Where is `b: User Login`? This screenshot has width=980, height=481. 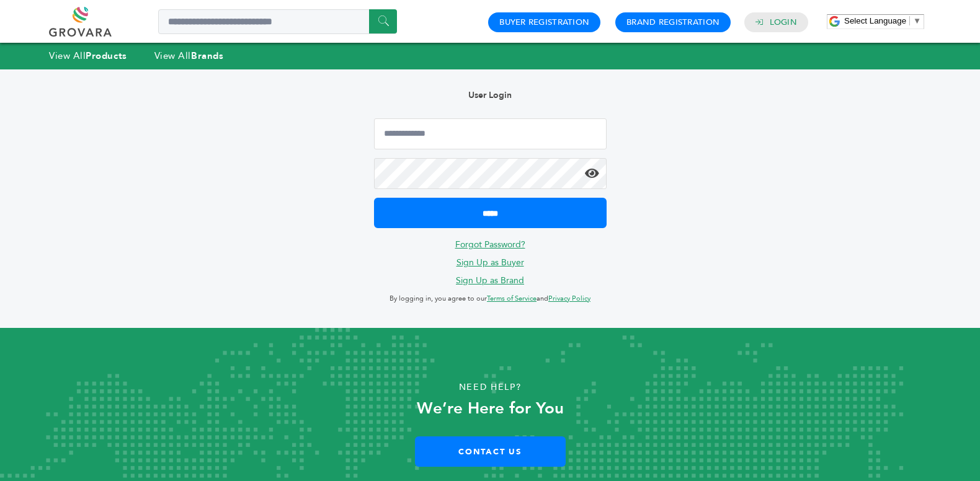 b: User Login is located at coordinates (490, 95).